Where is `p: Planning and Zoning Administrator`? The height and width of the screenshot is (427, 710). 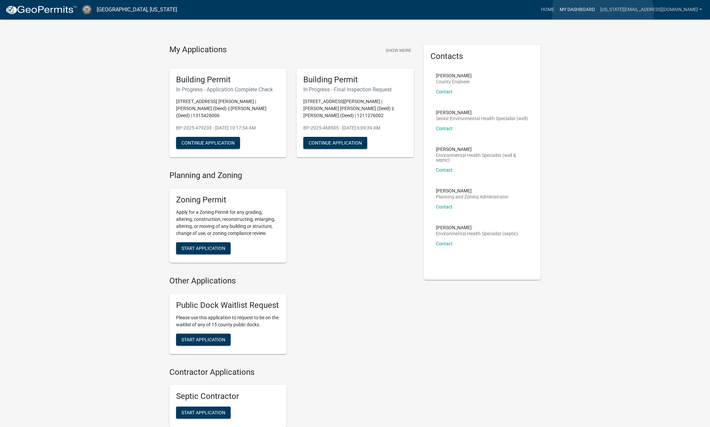
p: Planning and Zoning Administrator is located at coordinates (472, 197).